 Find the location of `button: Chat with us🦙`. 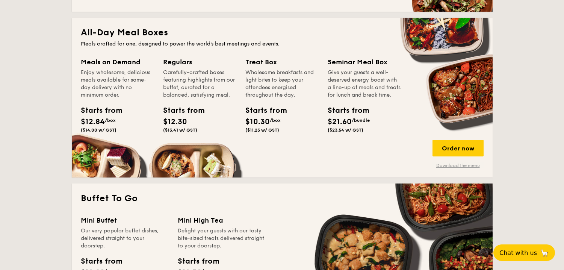

button: Chat with us🦙 is located at coordinates (524, 252).